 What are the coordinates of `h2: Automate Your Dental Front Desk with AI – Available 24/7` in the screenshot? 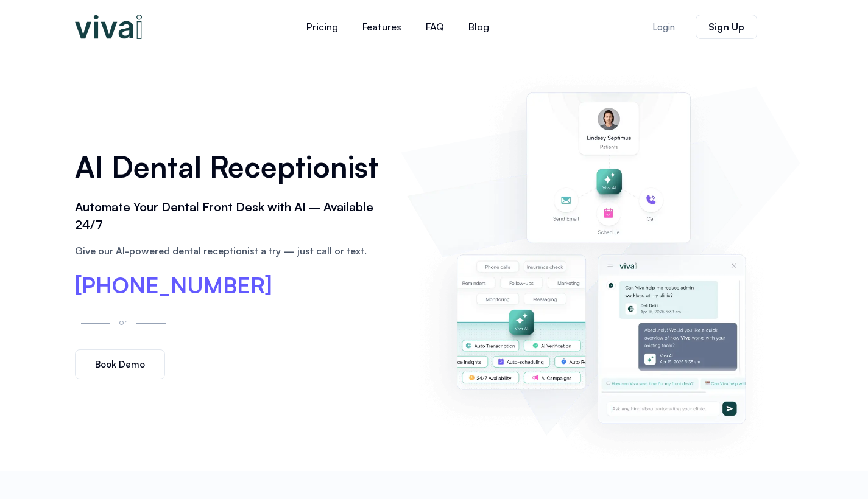 It's located at (232, 216).